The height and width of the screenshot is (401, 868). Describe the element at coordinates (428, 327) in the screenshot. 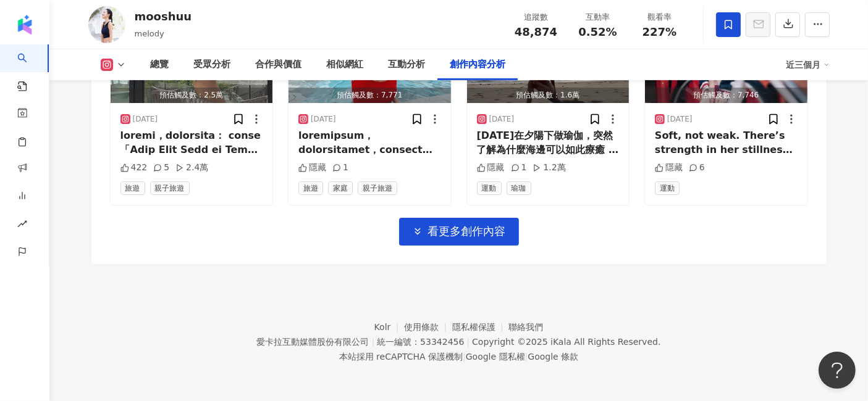

I see `a: 使用條款` at that location.